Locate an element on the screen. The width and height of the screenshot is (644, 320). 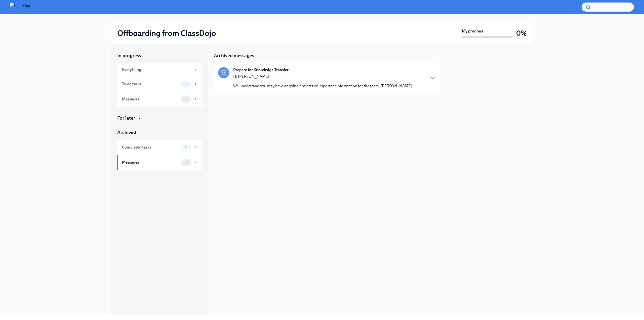
div: Everything is located at coordinates (157, 70).